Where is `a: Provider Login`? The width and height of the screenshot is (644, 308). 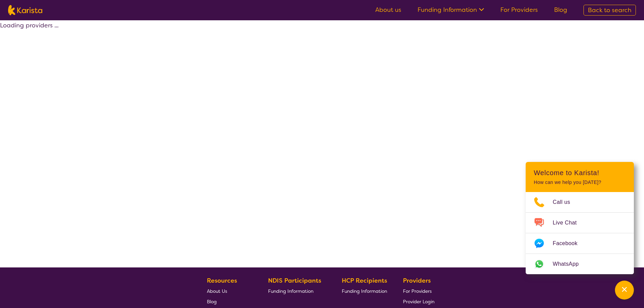 a: Provider Login is located at coordinates (419, 302).